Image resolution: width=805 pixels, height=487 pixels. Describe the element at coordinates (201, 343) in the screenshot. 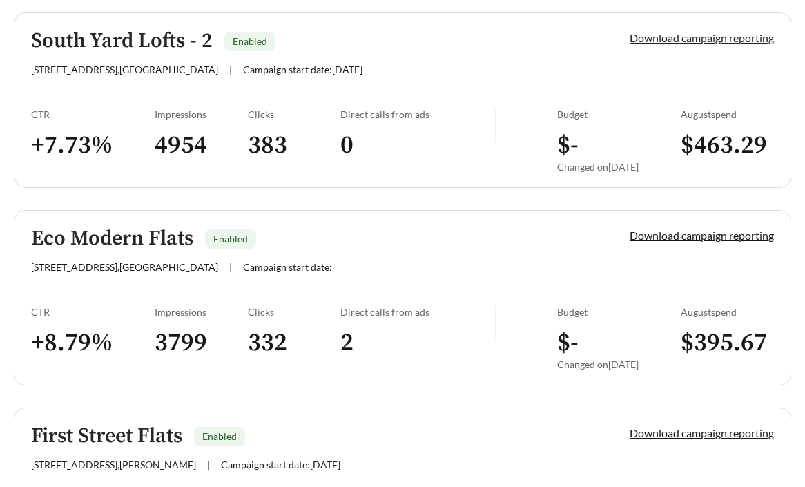

I see `h3: 3799` at that location.